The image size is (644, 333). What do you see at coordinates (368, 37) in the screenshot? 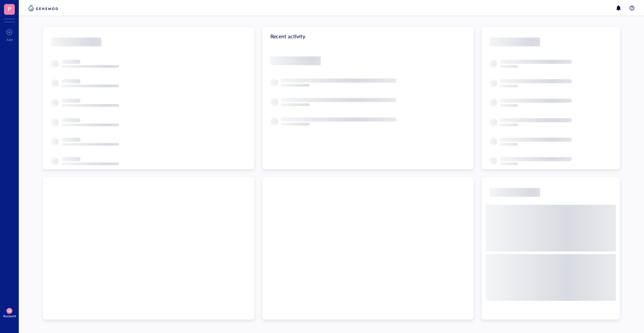
I see `div: Recent activity` at bounding box center [368, 37].